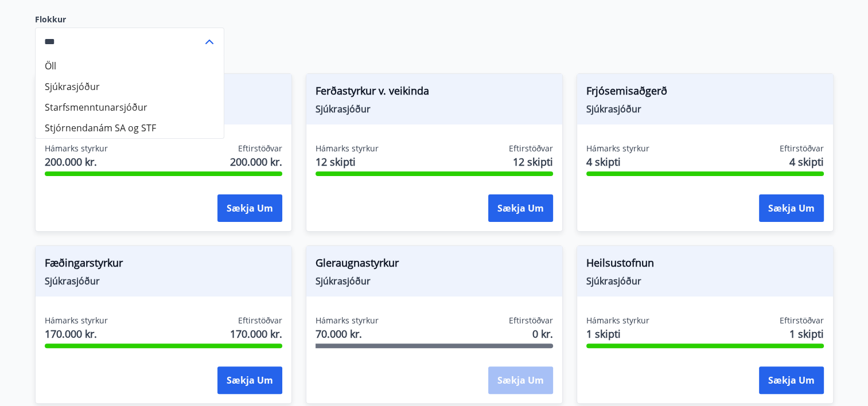  Describe the element at coordinates (705, 93) in the screenshot. I see `span: Frjósemisaðgerð` at that location.